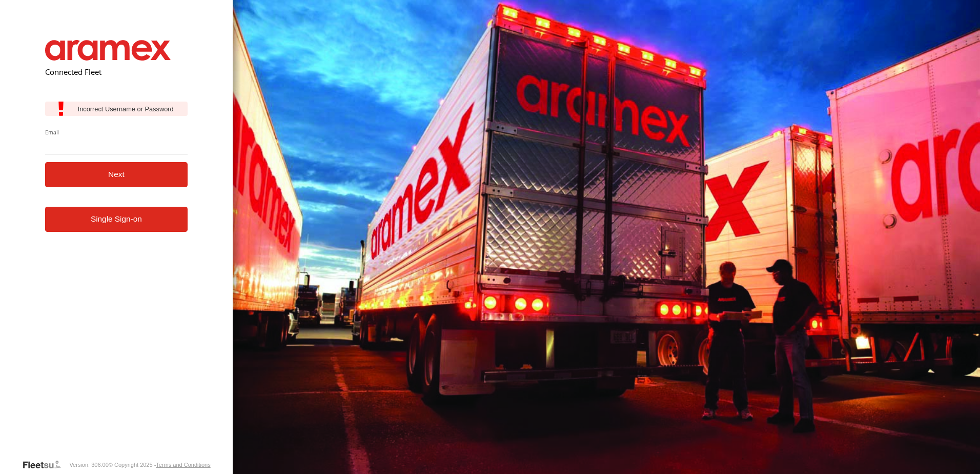 This screenshot has height=474, width=980. What do you see at coordinates (183, 464) in the screenshot?
I see `a: Terms and Conditions` at bounding box center [183, 464].